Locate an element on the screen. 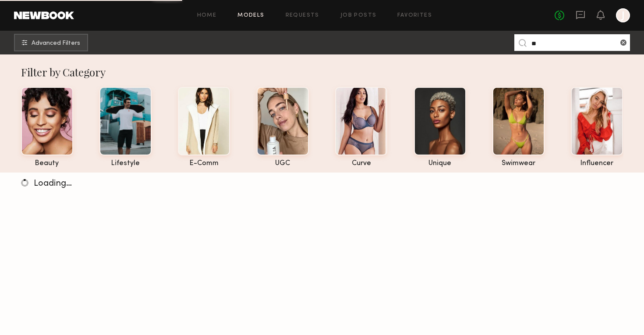  span: Loading… is located at coordinates (52, 184).